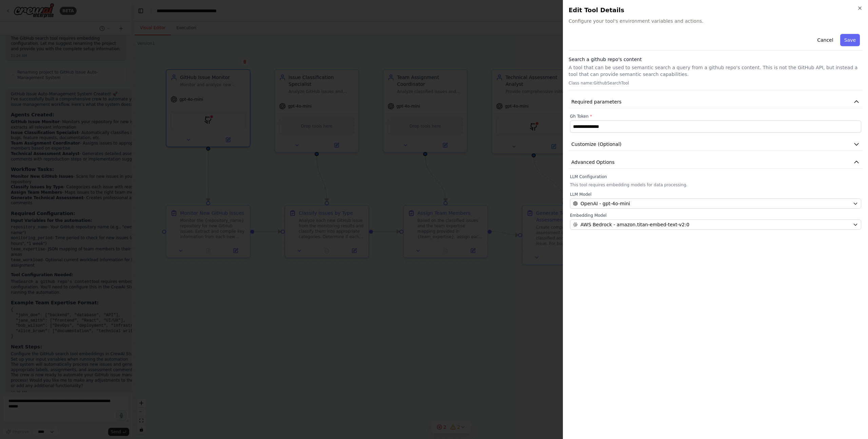 This screenshot has height=439, width=868. Describe the element at coordinates (715, 185) in the screenshot. I see `p: This tool requires embedding models for data processing.` at that location.